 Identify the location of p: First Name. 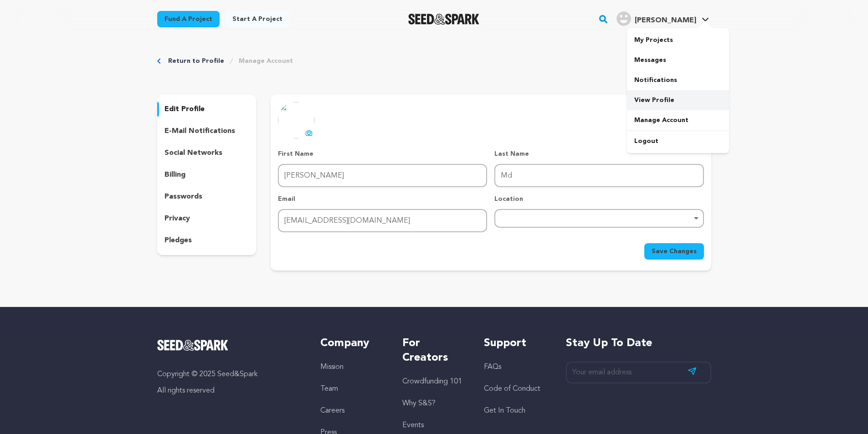
(382, 154).